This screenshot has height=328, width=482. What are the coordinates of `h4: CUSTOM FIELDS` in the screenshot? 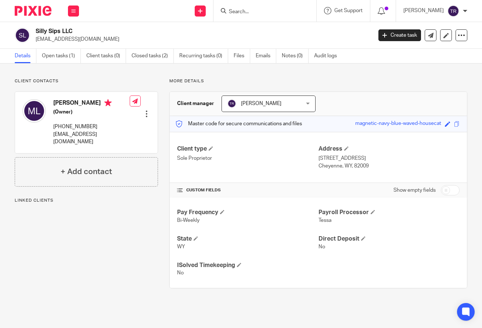 It's located at (247, 190).